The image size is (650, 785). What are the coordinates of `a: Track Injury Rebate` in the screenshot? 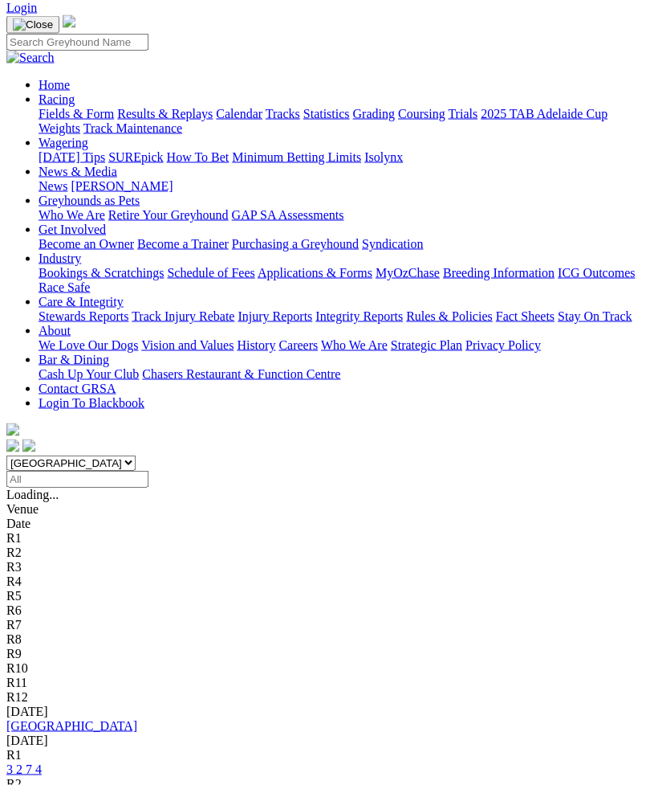 It's located at (183, 316).